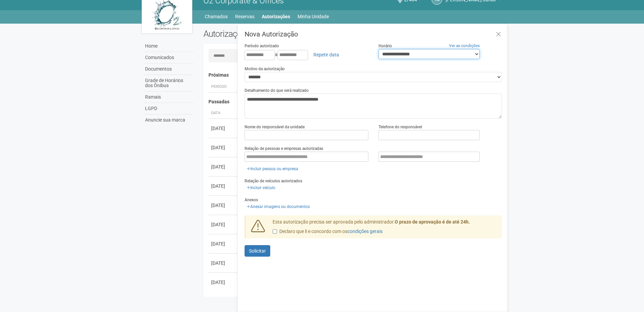  I want to click on label: Telefone do responsável, so click(400, 127).